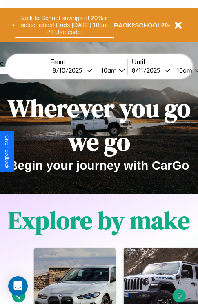  What do you see at coordinates (70, 70) in the screenshot?
I see `div: 8 / 10 / 2025` at bounding box center [70, 70].